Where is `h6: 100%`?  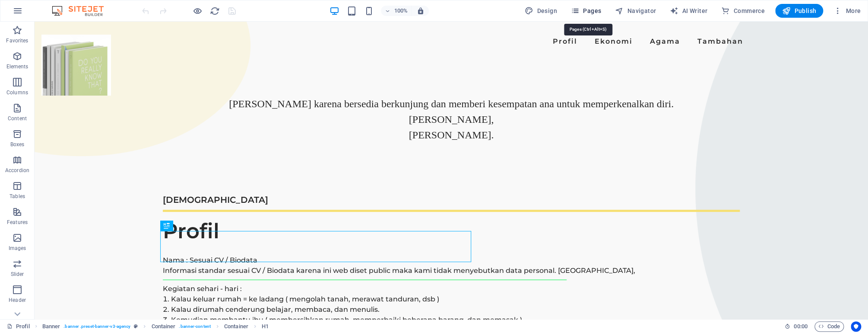 h6: 100% is located at coordinates (401, 11).